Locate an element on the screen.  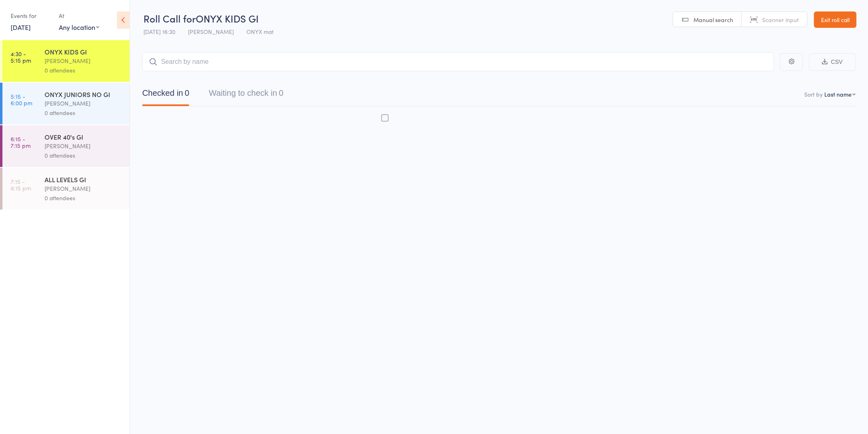
div: OVER 40's GI is located at coordinates (84, 137).